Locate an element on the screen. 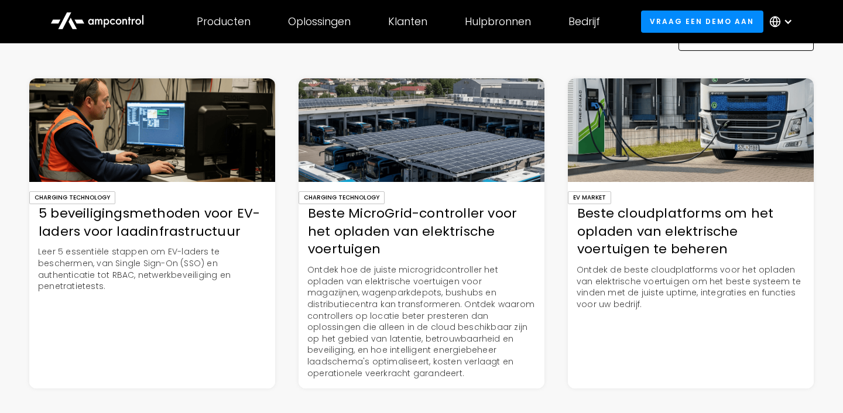 This screenshot has height=413, width=843. div: 5 beveiligingsmethoden voor EV-laders voor laadinfrastructuur is located at coordinates (152, 223).